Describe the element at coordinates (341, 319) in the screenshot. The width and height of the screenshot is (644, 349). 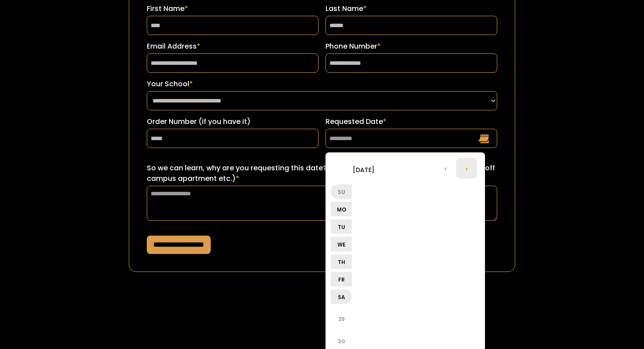
I see `li: 29` at that location.